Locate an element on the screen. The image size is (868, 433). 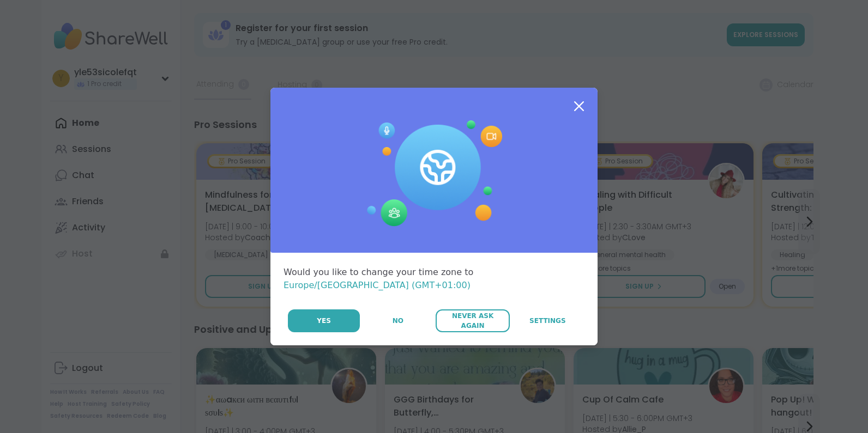
div: Would you like to change your time zone to is located at coordinates (434, 279).